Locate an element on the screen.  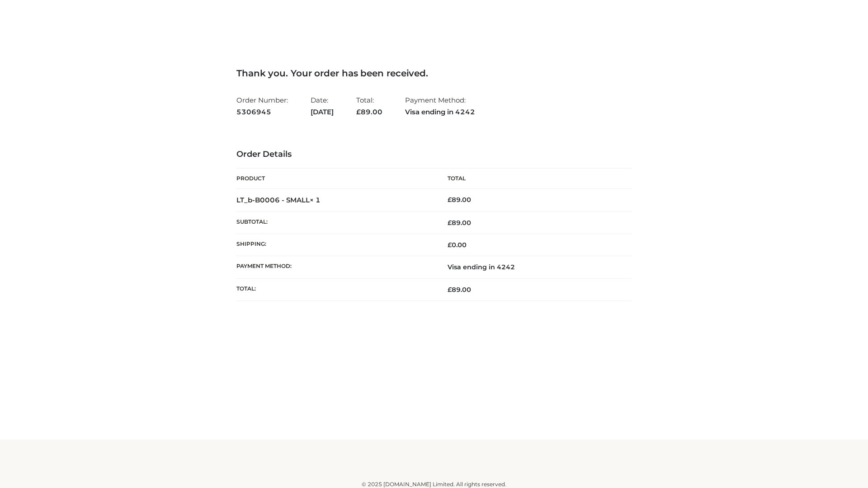
bdi: 0.00 is located at coordinates (457, 245).